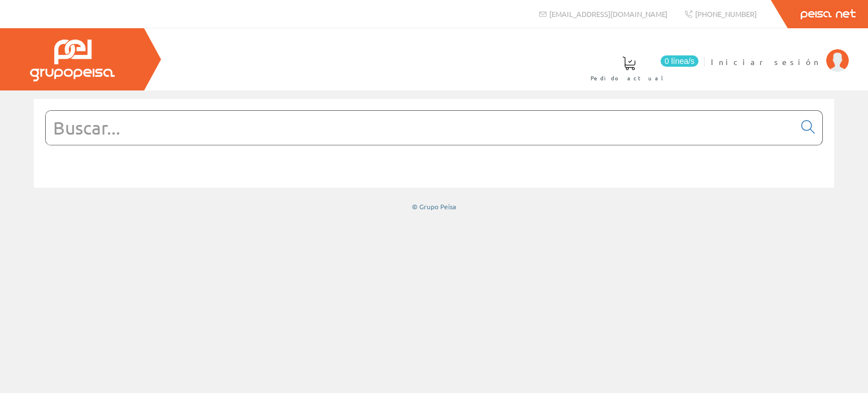 This screenshot has width=868, height=393. What do you see at coordinates (420, 128) in the screenshot?
I see `input: Buscar...` at bounding box center [420, 128].